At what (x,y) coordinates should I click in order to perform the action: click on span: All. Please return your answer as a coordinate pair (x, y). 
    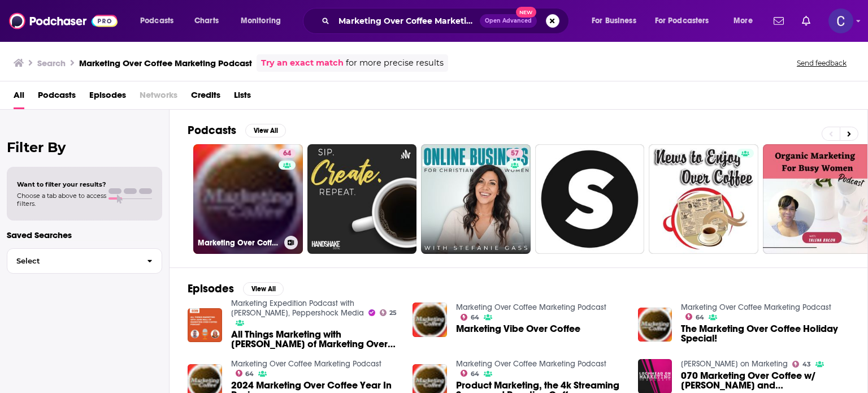
    Looking at the image, I should click on (18, 97).